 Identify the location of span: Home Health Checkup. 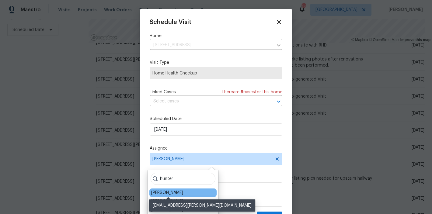
(216, 73).